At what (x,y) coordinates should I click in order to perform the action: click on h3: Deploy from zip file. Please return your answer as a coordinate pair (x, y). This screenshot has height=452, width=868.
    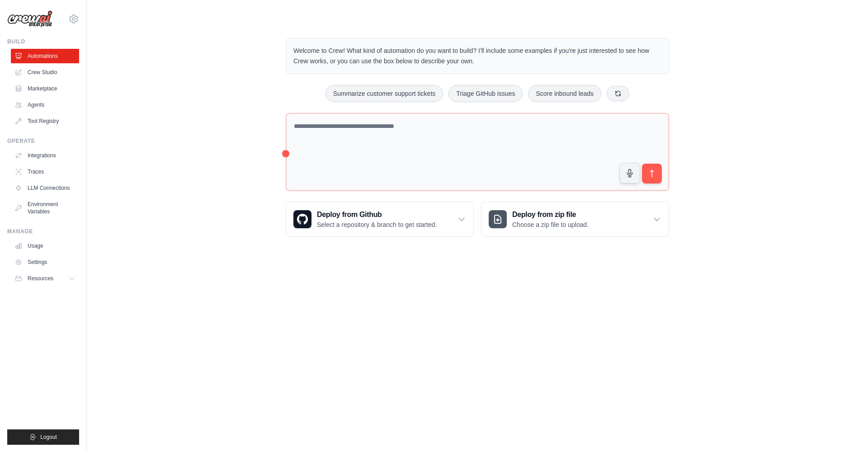
    Looking at the image, I should click on (550, 215).